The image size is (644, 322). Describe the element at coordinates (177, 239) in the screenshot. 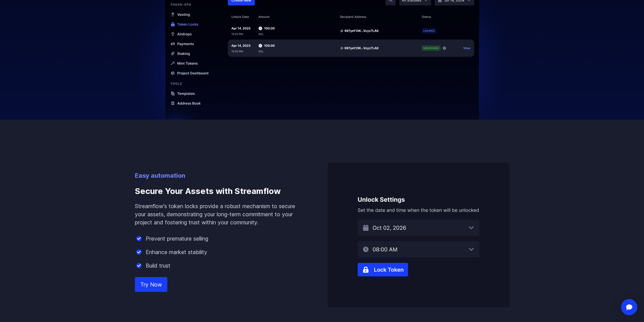

I see `p: Prevent premature selling` at that location.